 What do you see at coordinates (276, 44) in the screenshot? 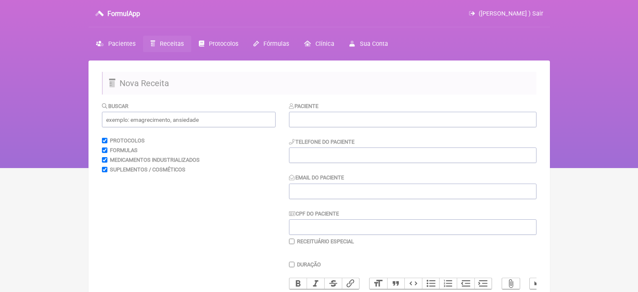
I see `span: Fórmulas` at bounding box center [276, 44].